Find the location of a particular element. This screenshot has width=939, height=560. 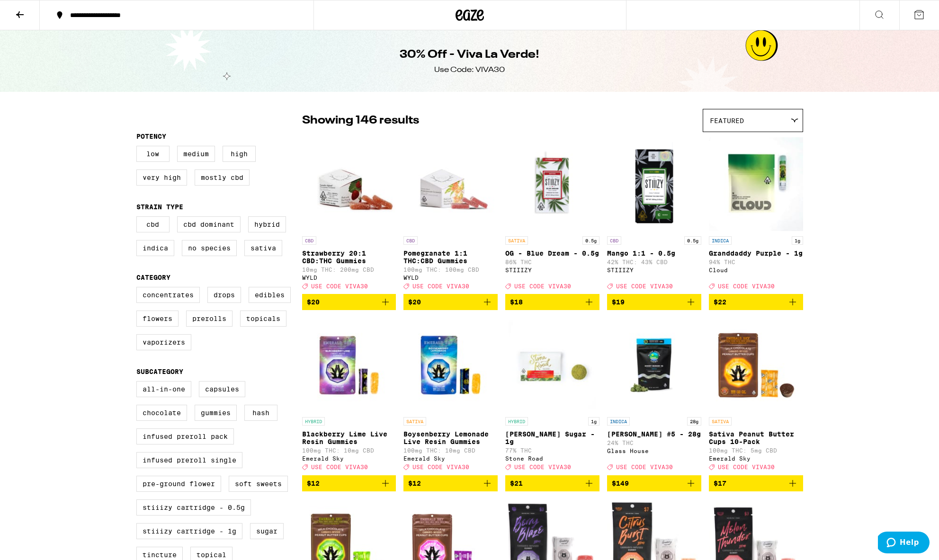

label: Indica is located at coordinates (155, 248).